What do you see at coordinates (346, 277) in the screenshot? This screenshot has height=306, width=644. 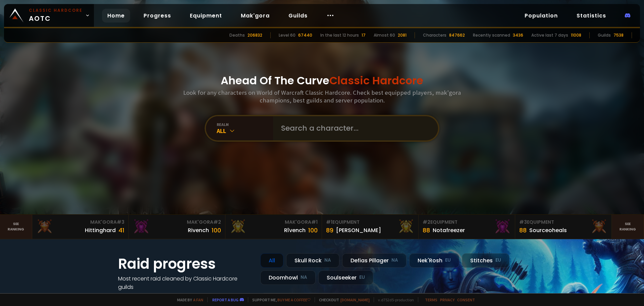 I see `div: Soulseeker` at bounding box center [346, 277].